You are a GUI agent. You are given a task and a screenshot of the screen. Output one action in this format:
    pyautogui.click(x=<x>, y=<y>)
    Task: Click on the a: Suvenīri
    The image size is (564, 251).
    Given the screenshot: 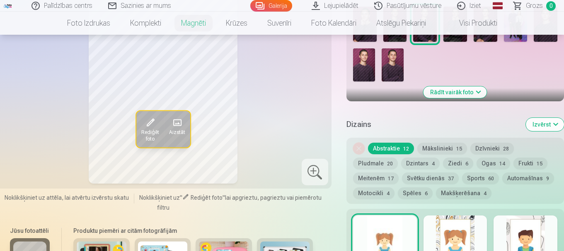 What is the action you would take?
    pyautogui.click(x=279, y=23)
    